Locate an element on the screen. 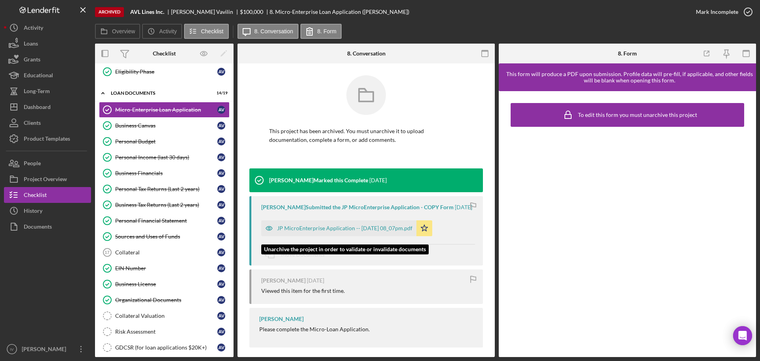 The image size is (760, 361). div: Long-Term is located at coordinates (37, 92).